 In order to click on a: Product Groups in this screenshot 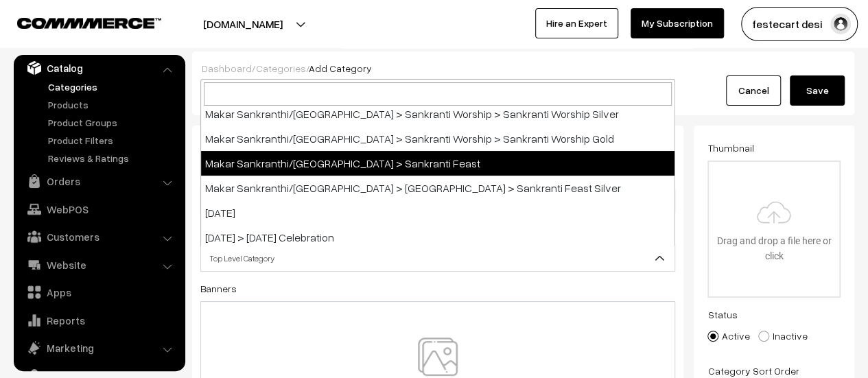, I will do `click(113, 122)`.